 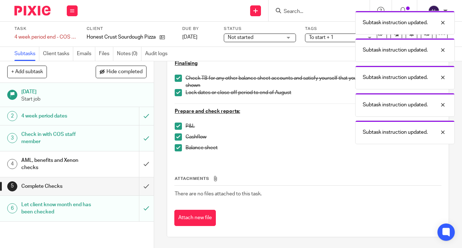 What do you see at coordinates (195, 218) in the screenshot?
I see `button: Attach new file` at bounding box center [195, 218].